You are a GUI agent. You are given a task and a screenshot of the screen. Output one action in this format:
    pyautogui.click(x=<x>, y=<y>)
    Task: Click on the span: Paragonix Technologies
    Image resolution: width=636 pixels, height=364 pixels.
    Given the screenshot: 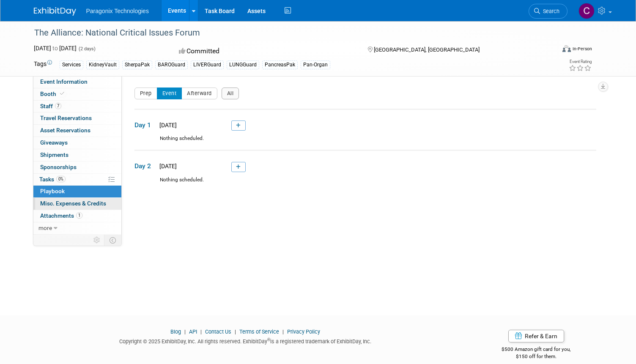 What is the action you would take?
    pyautogui.click(x=117, y=11)
    